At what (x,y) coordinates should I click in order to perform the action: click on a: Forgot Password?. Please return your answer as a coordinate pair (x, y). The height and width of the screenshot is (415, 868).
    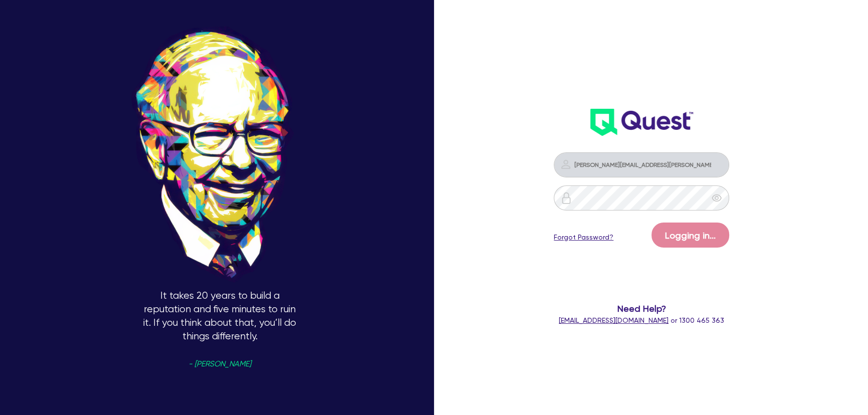
    Looking at the image, I should click on (584, 237).